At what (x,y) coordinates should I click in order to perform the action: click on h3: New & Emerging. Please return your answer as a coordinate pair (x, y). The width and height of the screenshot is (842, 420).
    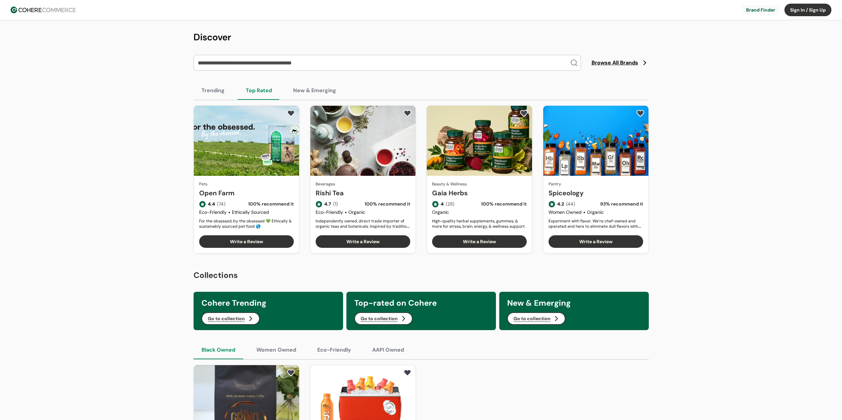
    Looking at the image, I should click on (574, 303).